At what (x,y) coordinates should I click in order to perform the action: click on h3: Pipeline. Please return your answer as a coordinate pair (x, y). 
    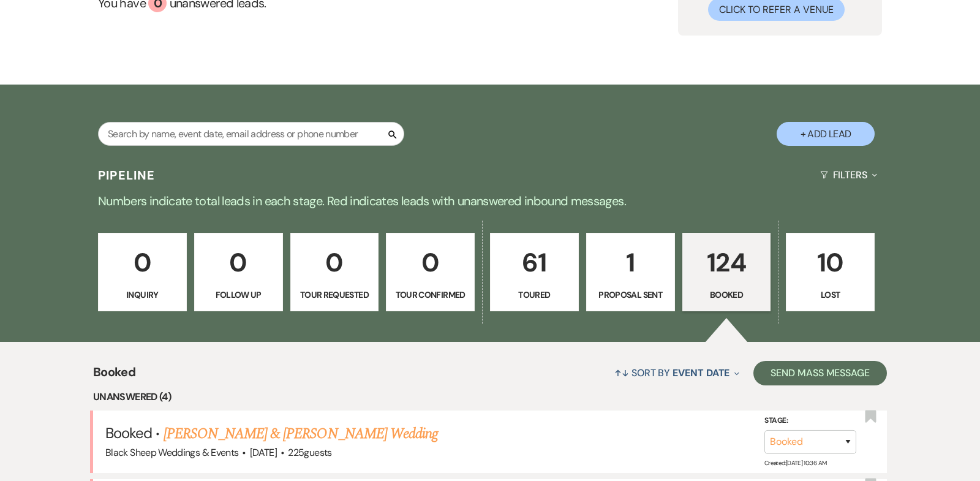
    Looking at the image, I should click on (127, 175).